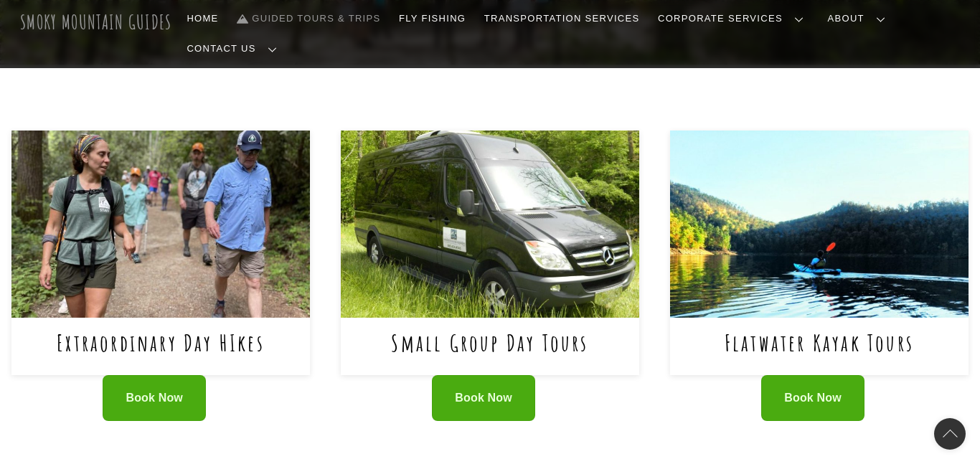 The width and height of the screenshot is (980, 464). Describe the element at coordinates (733, 19) in the screenshot. I see `a: Corporate Services` at that location.